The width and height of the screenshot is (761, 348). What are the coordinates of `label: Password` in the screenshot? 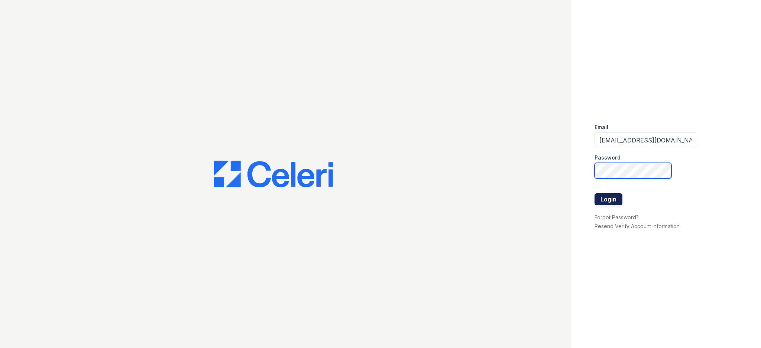 It's located at (607, 158).